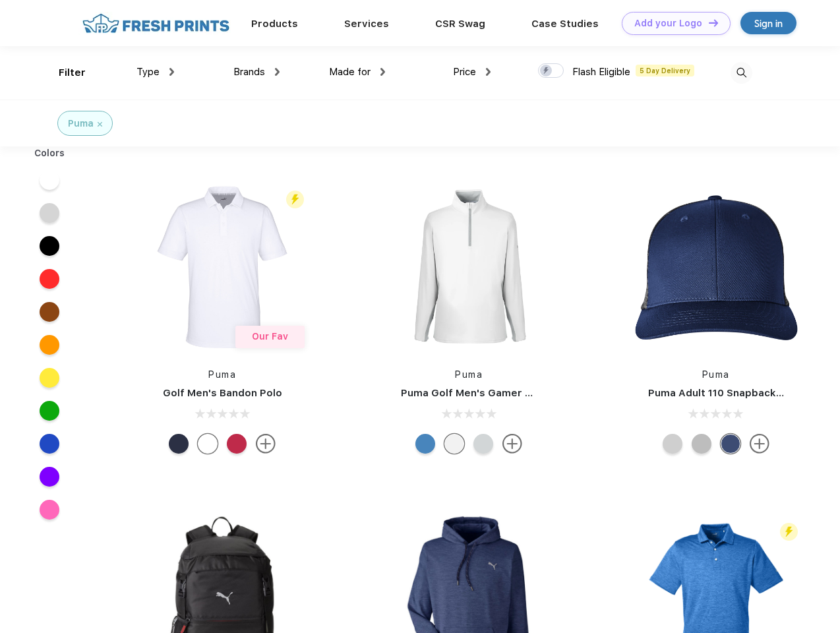 The height and width of the screenshot is (633, 840). Describe the element at coordinates (148, 72) in the screenshot. I see `span: Type` at that location.